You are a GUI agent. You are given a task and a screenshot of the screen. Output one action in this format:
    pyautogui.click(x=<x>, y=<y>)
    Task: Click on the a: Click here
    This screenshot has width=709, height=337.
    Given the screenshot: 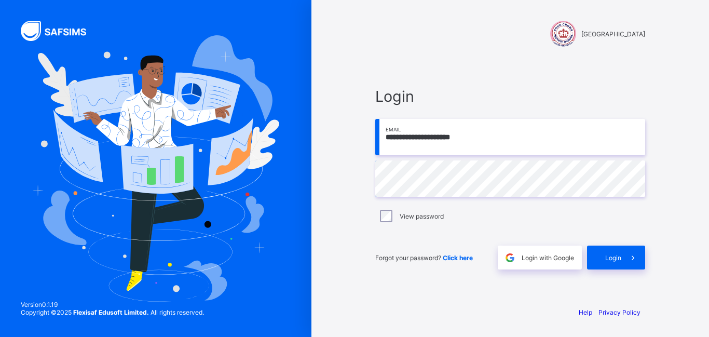 What is the action you would take?
    pyautogui.click(x=458, y=257)
    